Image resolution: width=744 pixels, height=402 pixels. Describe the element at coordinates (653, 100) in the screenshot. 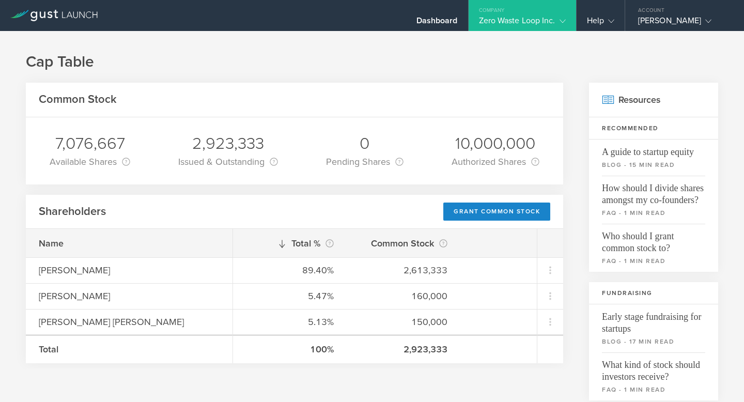

I see `h2: Resources` at that location.